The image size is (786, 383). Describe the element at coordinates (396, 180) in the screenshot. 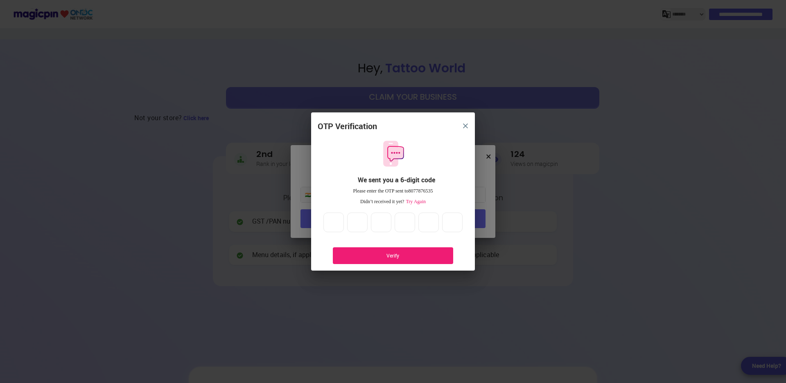

I see `div: We sent you a 6-digit code` at that location.